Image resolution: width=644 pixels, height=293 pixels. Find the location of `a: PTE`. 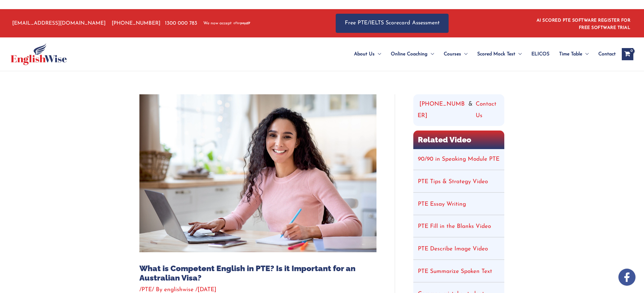

a: PTE is located at coordinates (147, 290).